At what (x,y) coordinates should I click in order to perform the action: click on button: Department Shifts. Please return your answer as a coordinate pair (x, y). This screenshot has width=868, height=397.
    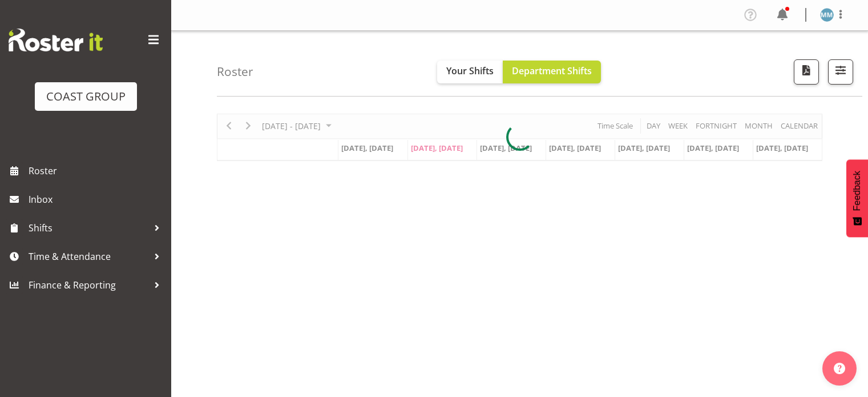
    Looking at the image, I should click on (552, 72).